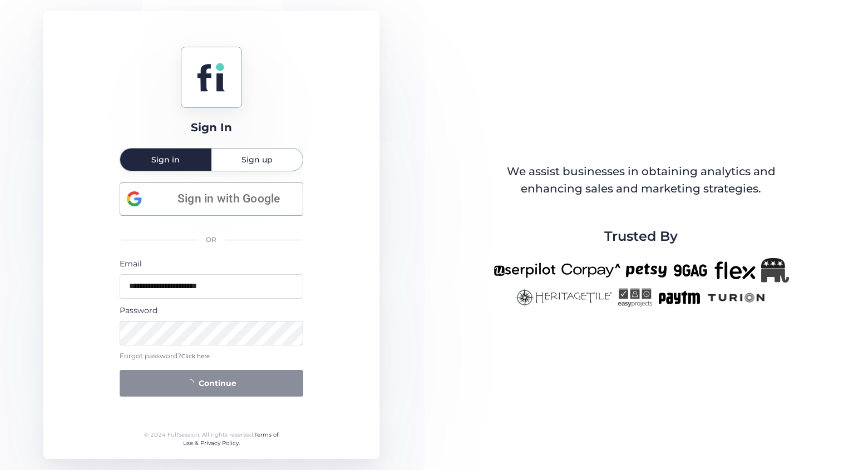 The height and width of the screenshot is (470, 868). What do you see at coordinates (735, 270) in the screenshot?
I see `img: flex-new.png` at bounding box center [735, 270].